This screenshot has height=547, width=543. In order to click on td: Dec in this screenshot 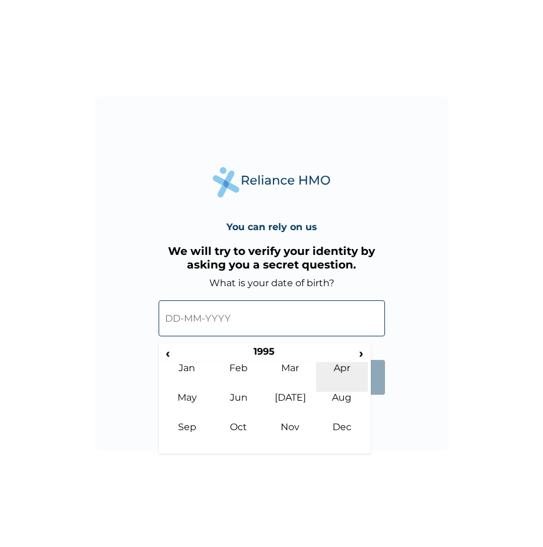, I will do `click(342, 436)`.